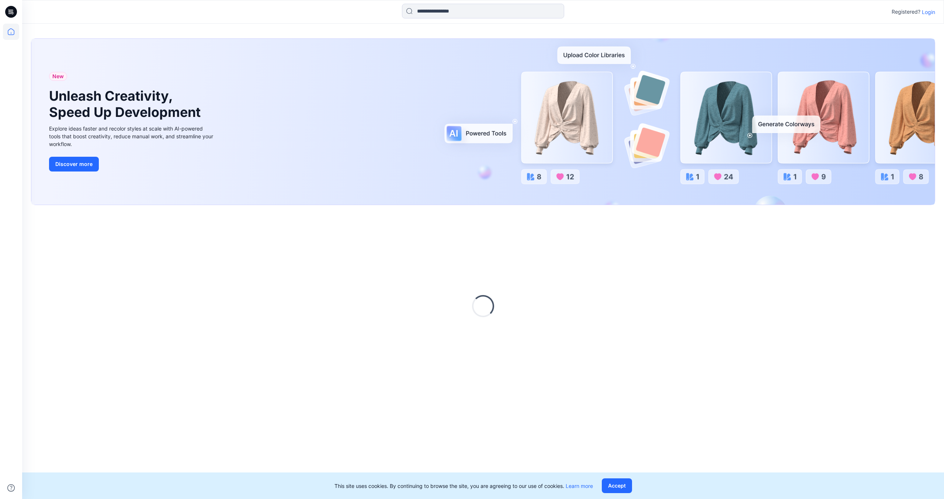 The width and height of the screenshot is (944, 499). Describe the element at coordinates (579, 486) in the screenshot. I see `a: Learn more` at that location.